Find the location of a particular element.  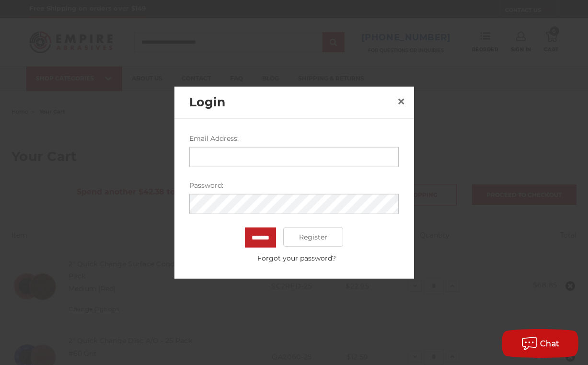

button: Chat is located at coordinates (540, 344).